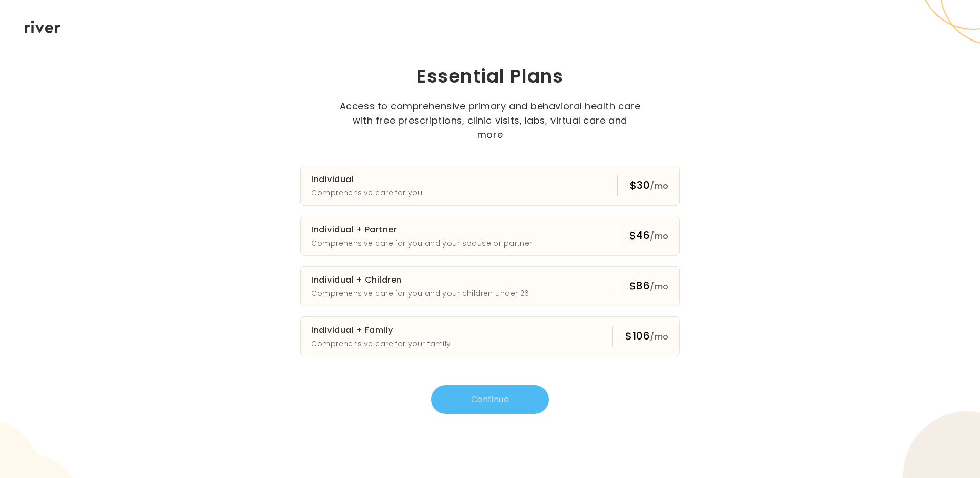  I want to click on button: Individual + FamilyComprehensive care for your family$106/mo, so click(490, 336).